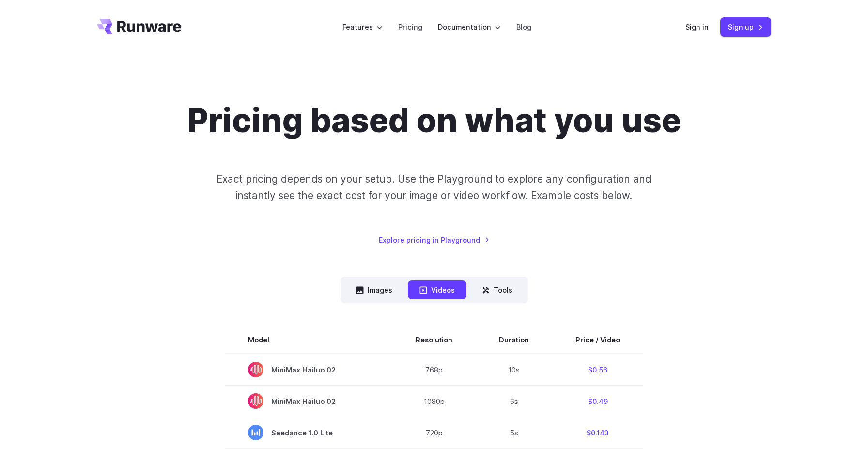  What do you see at coordinates (514, 340) in the screenshot?
I see `th: Duration` at bounding box center [514, 340].